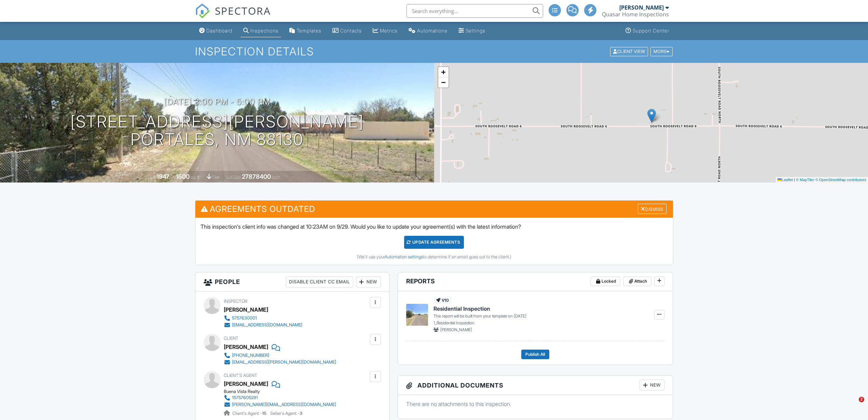 The height and width of the screenshot is (420, 868). Describe the element at coordinates (535, 385) in the screenshot. I see `h3: Additional Documents` at that location.